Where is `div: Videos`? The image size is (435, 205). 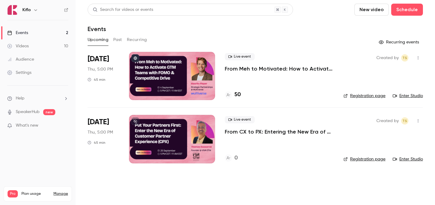 div: Videos is located at coordinates (18, 46).